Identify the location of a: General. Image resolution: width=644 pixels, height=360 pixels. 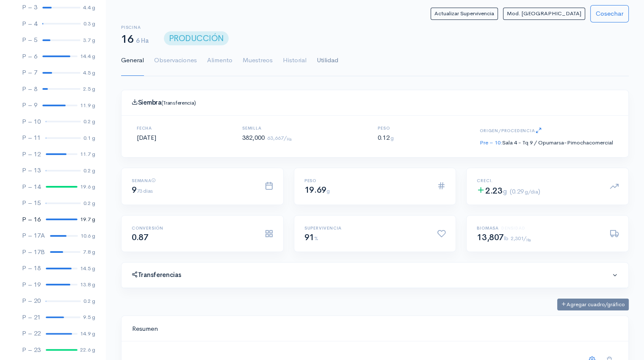
(133, 60).